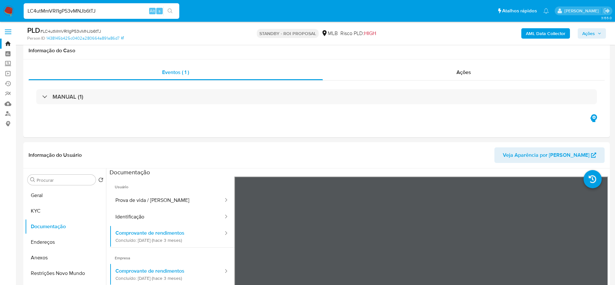  I want to click on span: HIGH, so click(370, 33).